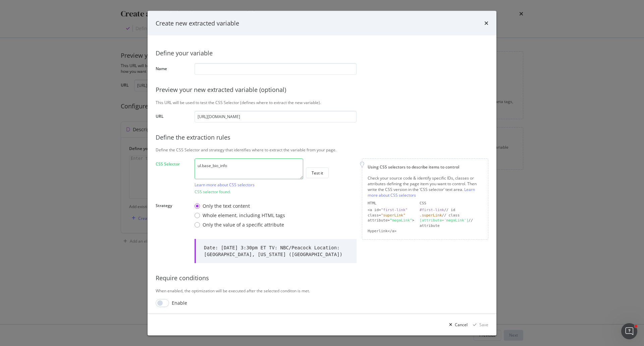 Image resolution: width=644 pixels, height=346 pixels. Describe the element at coordinates (322, 150) in the screenshot. I see `div: Define the CSS Selector and strategy that identifies where to extract the variable from your page.` at that location.